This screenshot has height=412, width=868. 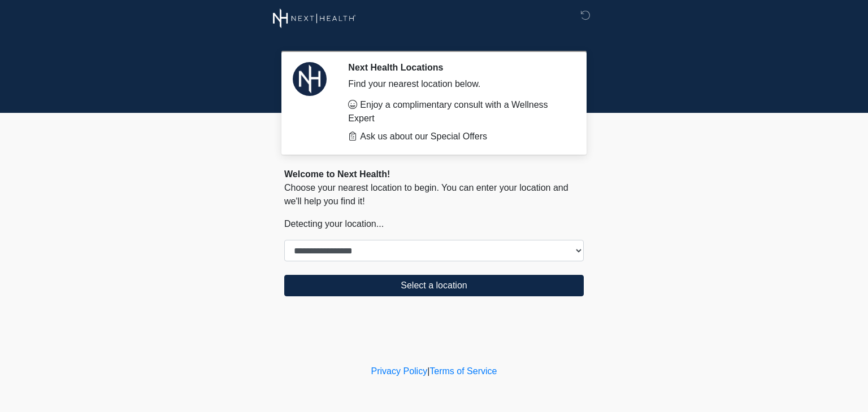 I want to click on img: Next Health Wellness Logo, so click(x=314, y=18).